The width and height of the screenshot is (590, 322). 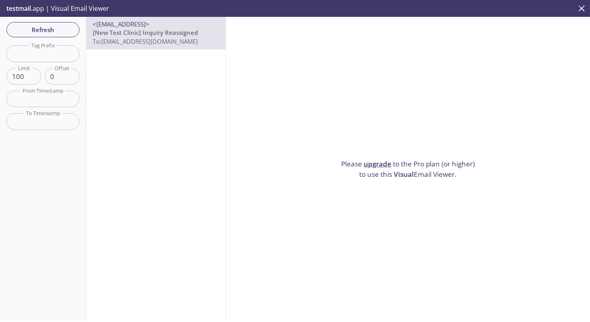 I want to click on button: Refresh, so click(x=43, y=30).